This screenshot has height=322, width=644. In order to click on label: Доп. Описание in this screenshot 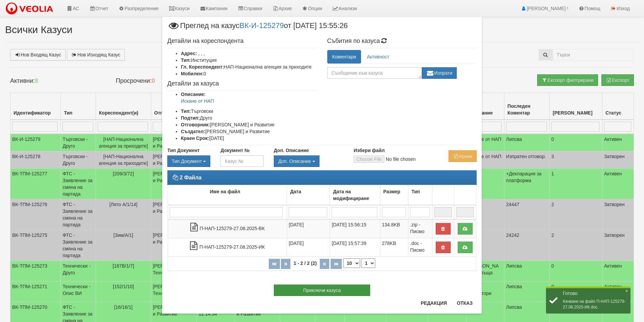, I will do `click(291, 150)`.